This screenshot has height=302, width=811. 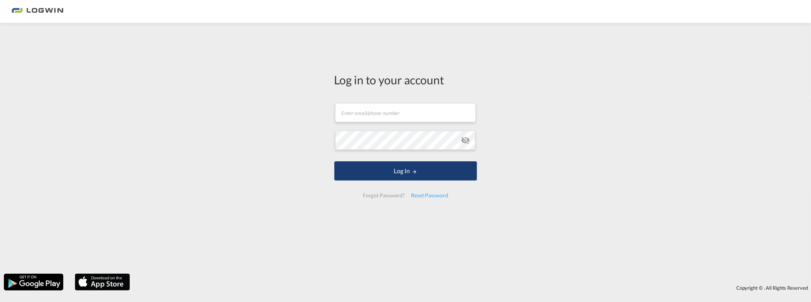 What do you see at coordinates (466, 140) in the screenshot?
I see `md-icon: icon-eye-off` at bounding box center [466, 140].